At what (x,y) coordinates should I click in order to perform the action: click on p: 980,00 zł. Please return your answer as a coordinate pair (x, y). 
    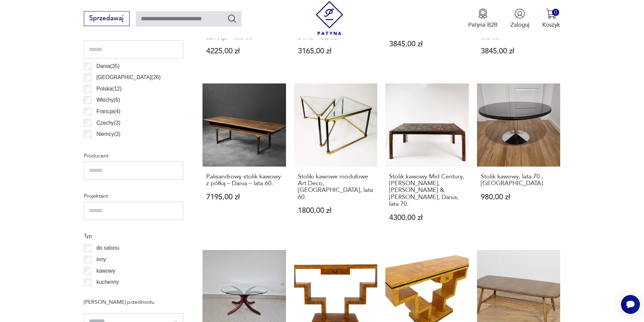
    Looking at the image, I should click on (518, 197).